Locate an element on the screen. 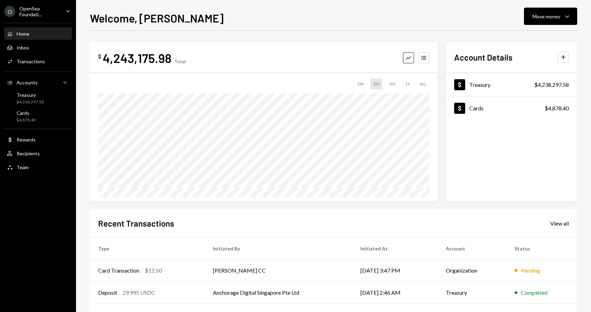  a: Transactions is located at coordinates (38, 61).